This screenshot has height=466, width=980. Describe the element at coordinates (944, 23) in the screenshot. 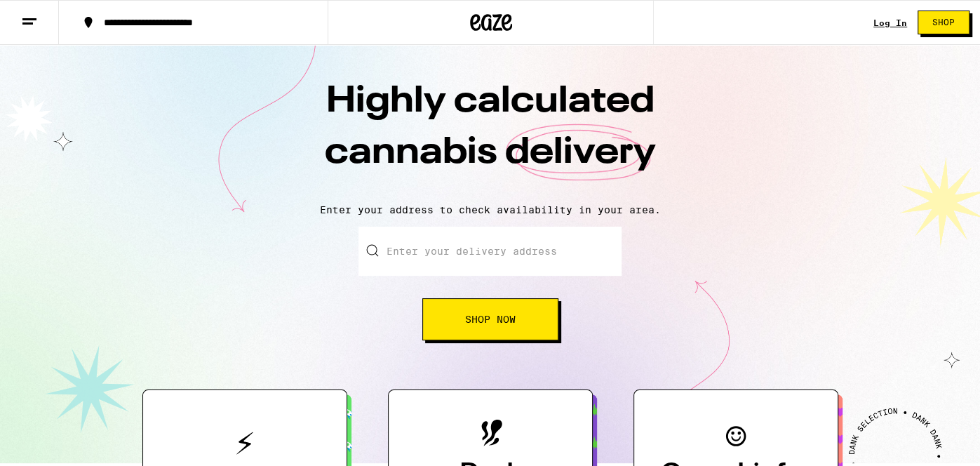

I see `button: Shop` at that location.